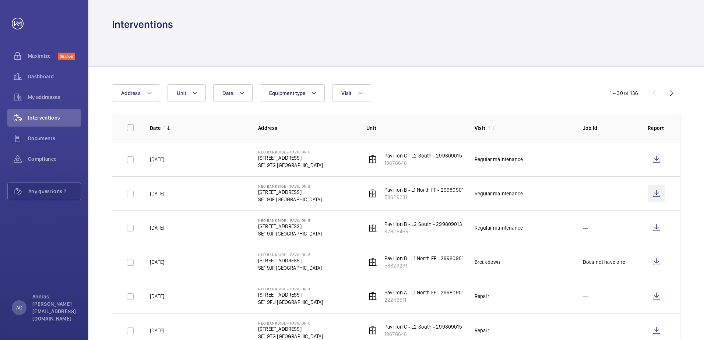  Describe the element at coordinates (657, 128) in the screenshot. I see `p: Report` at that location.